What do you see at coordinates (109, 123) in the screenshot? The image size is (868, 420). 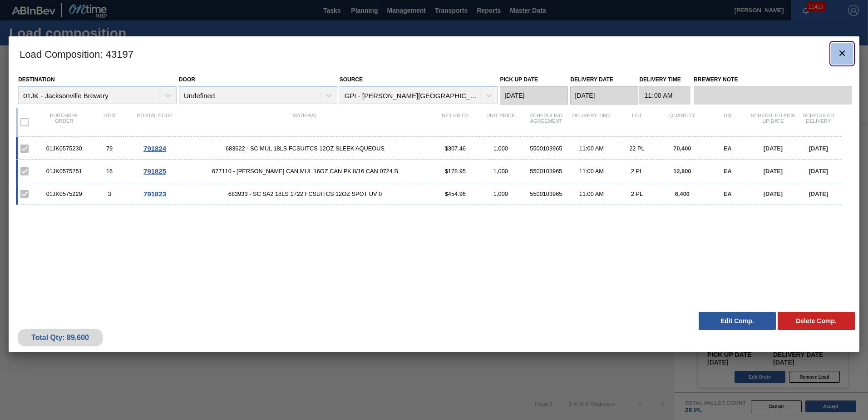 I see `div: Item` at bounding box center [109, 123].